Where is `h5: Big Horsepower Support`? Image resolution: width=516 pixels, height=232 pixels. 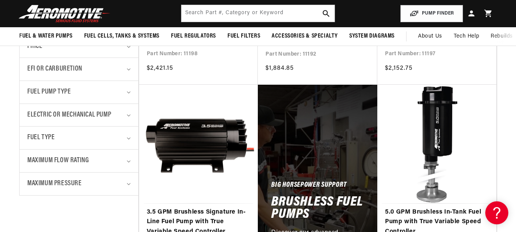 h5: Big Horsepower Support is located at coordinates (309, 186).